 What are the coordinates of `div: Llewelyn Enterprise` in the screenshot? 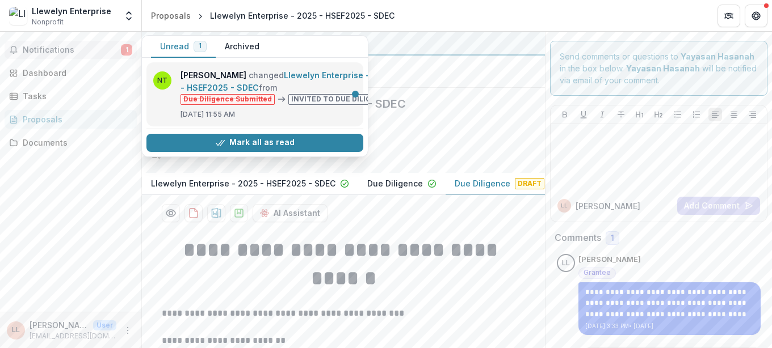 It's located at (72, 11).